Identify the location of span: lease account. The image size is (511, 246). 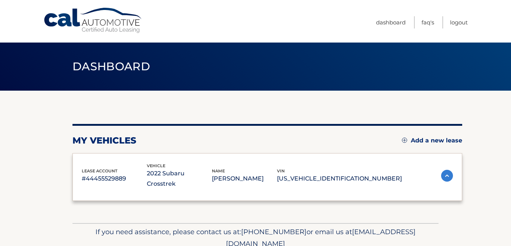
(99, 171).